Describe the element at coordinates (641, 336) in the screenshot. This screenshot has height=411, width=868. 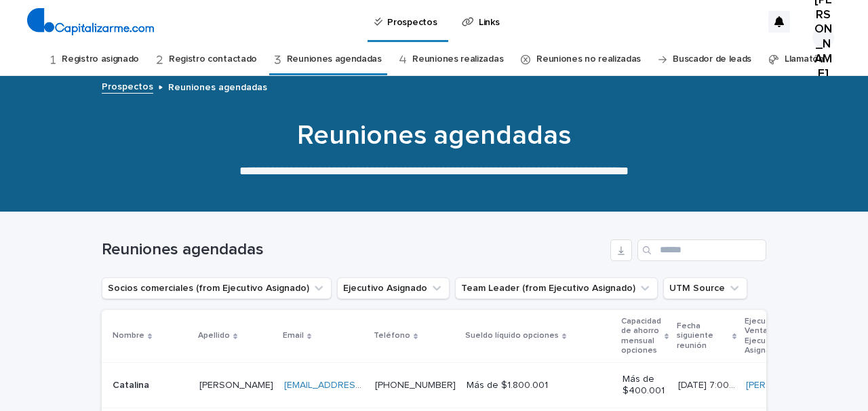
I see `p: Capacidad de ahorro mensual opciones` at that location.